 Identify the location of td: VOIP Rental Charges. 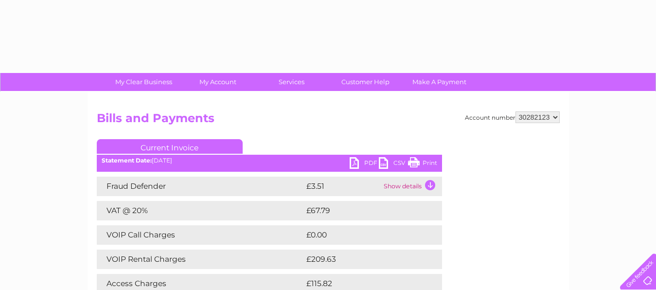
(200, 259).